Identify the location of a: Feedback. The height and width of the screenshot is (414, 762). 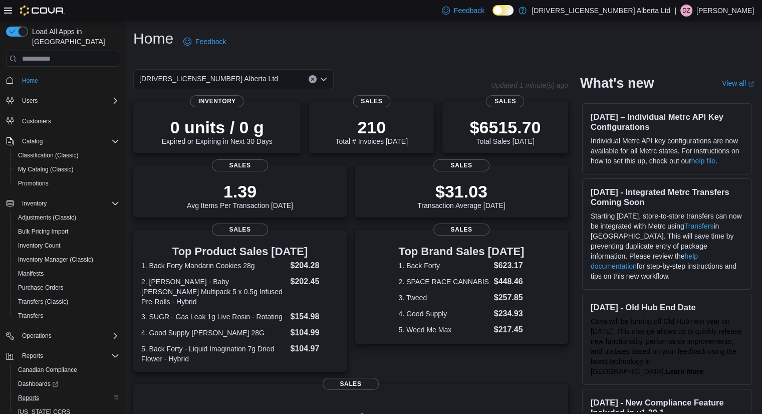
(463, 11).